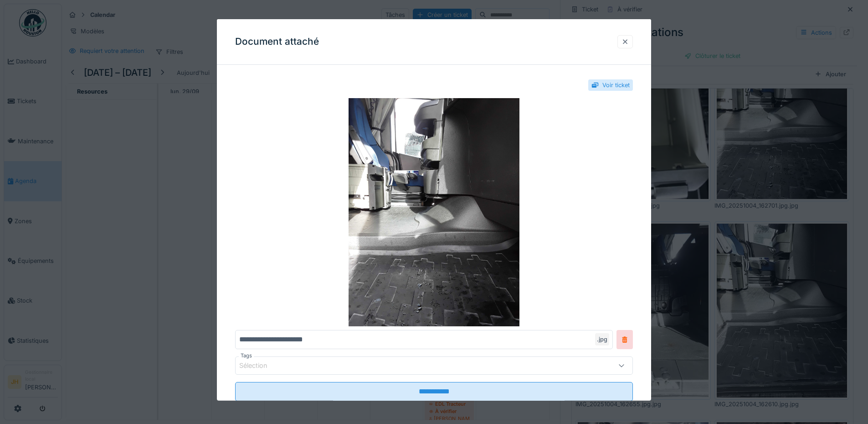 This screenshot has width=868, height=424. Describe the element at coordinates (260, 365) in the screenshot. I see `div: Sélection` at that location.